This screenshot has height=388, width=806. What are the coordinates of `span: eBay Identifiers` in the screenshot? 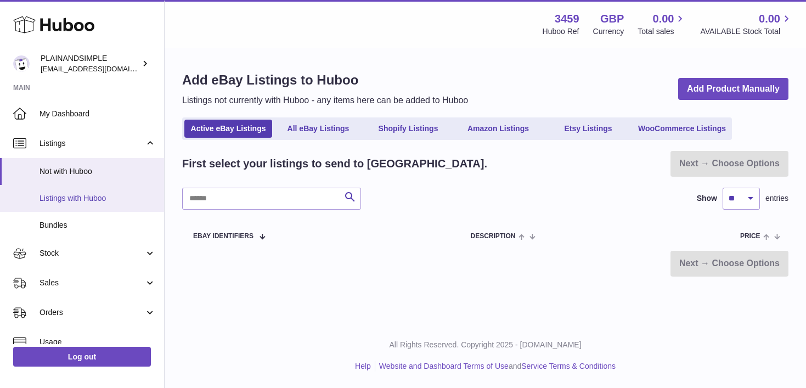 It's located at (223, 236).